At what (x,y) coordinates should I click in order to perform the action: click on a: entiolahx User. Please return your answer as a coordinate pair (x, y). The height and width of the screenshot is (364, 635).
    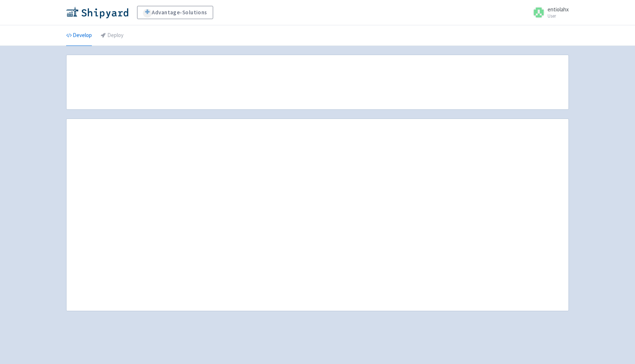
    Looking at the image, I should click on (548, 12).